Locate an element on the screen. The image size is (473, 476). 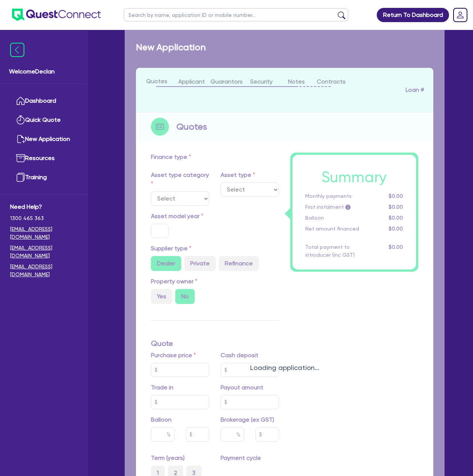
a: Training is located at coordinates (44, 177).